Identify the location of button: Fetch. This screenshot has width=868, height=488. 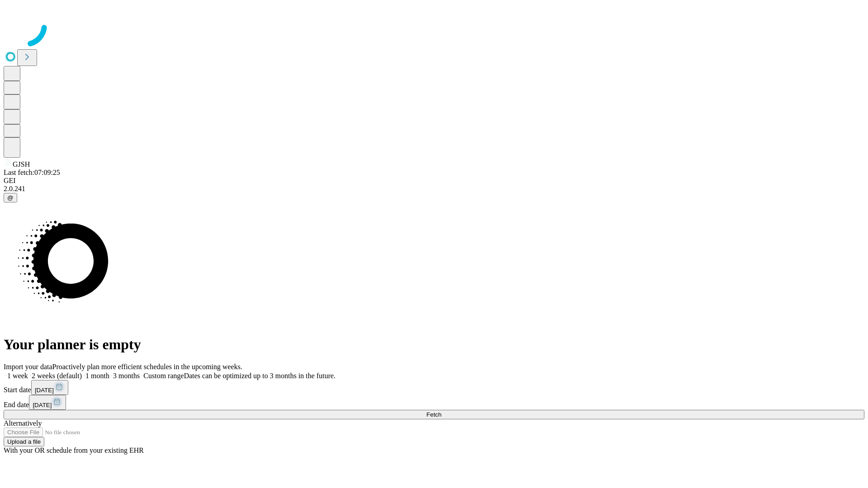
(434, 415).